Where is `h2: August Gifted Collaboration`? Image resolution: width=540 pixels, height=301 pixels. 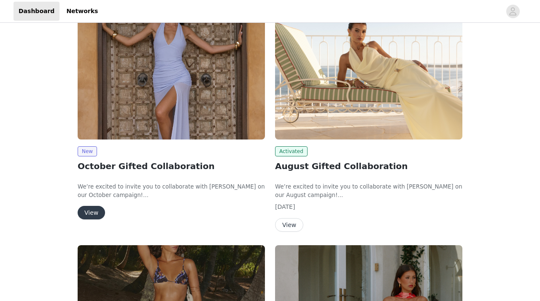
h2: August Gifted Collaboration is located at coordinates (369, 166).